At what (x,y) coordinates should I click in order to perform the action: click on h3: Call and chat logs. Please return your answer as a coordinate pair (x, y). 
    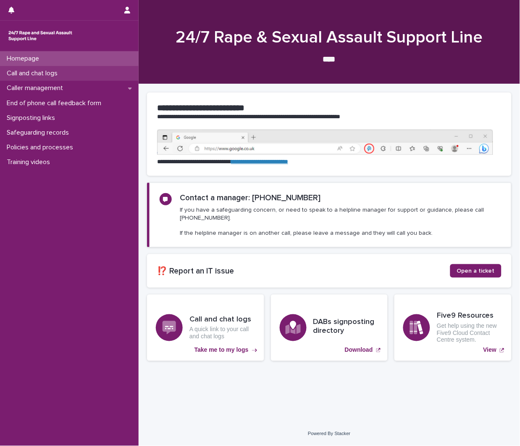
    Looking at the image, I should click on (222, 320).